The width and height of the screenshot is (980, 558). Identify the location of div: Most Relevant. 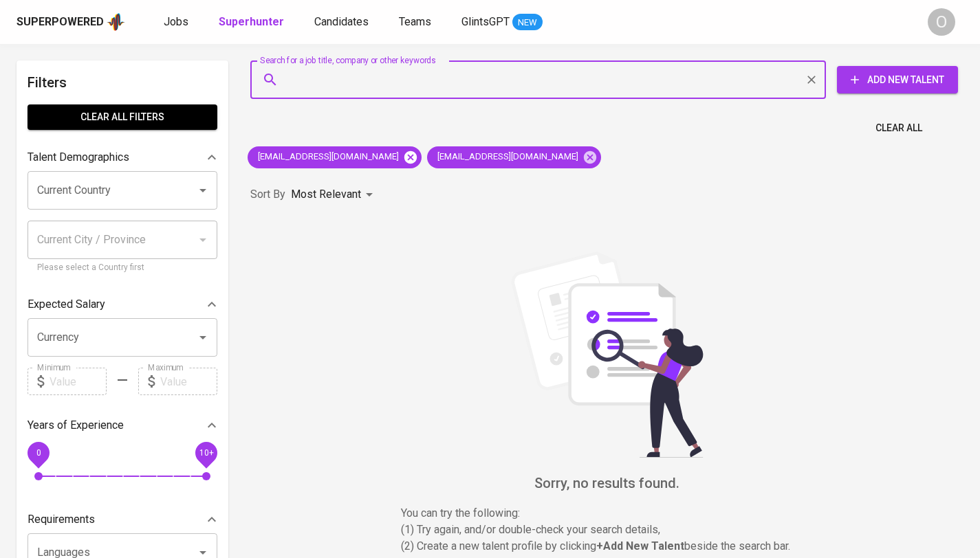
(334, 194).